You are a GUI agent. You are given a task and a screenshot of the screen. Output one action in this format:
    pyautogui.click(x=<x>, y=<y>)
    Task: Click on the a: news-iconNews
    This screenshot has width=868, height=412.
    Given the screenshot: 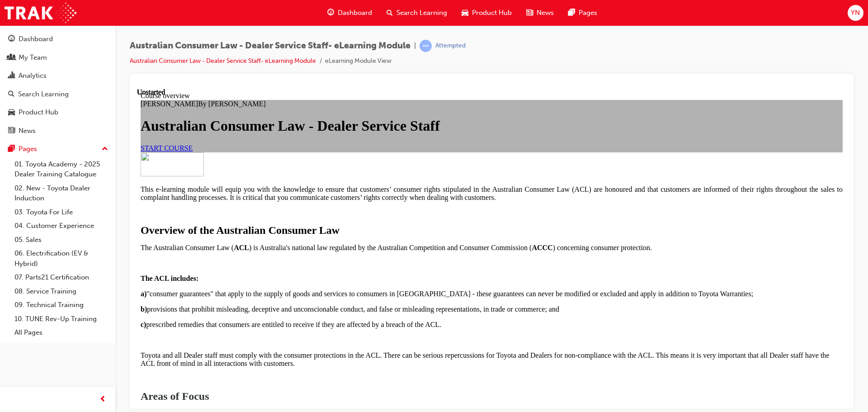 What is the action you would take?
    pyautogui.click(x=540, y=13)
    